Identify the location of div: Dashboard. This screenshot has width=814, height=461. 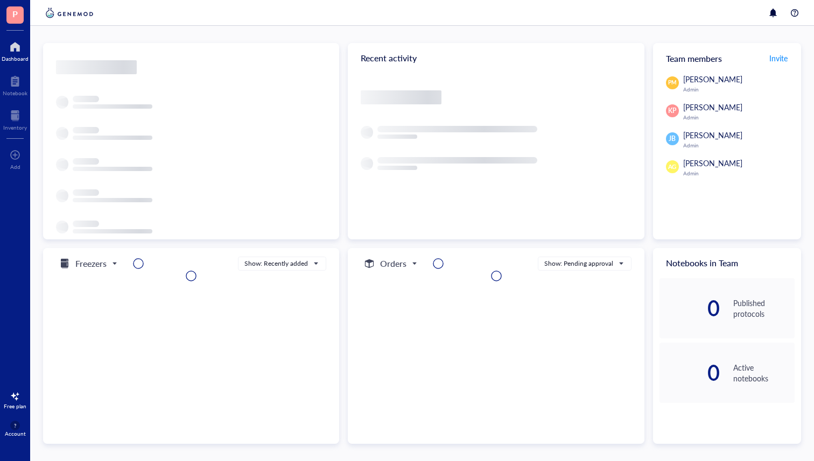
(15, 59).